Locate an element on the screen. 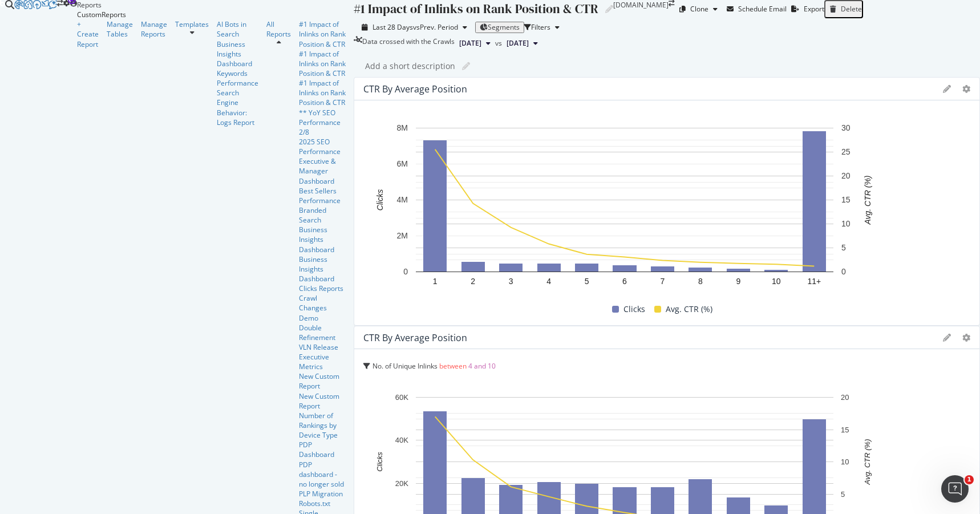  text: 30 is located at coordinates (846, 128).